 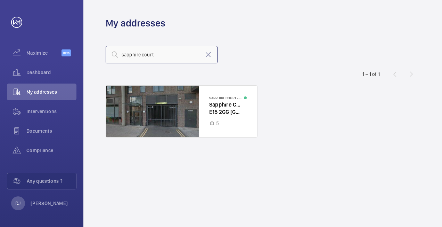 I want to click on span: Documents, so click(x=51, y=131).